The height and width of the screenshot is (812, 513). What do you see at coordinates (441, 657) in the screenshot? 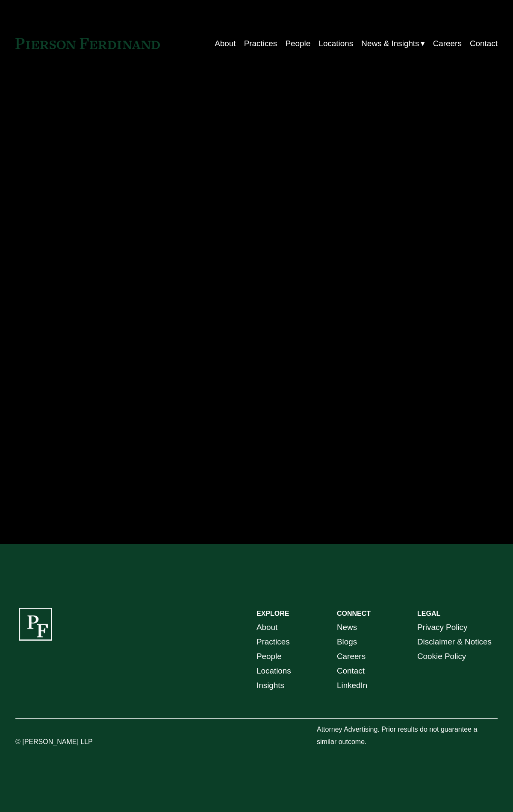
I see `a: Cookie Policy` at bounding box center [441, 657].